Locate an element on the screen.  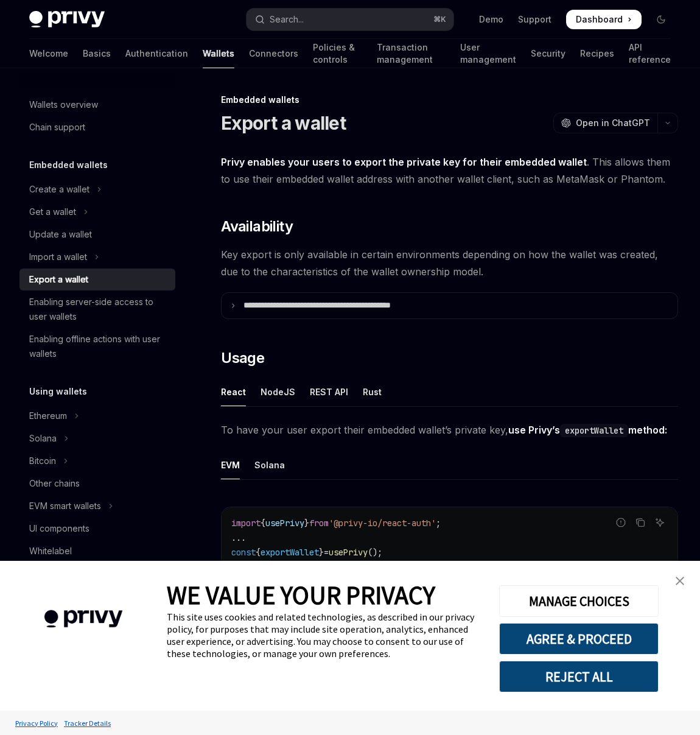
div: Enabling server-side access to user wallets is located at coordinates (98, 310).